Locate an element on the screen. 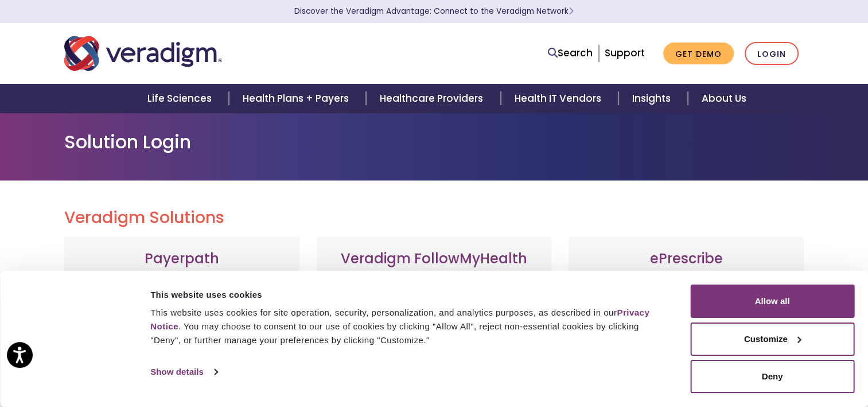 This screenshot has width=868, height=407. h3: Payerpath is located at coordinates (182, 258).